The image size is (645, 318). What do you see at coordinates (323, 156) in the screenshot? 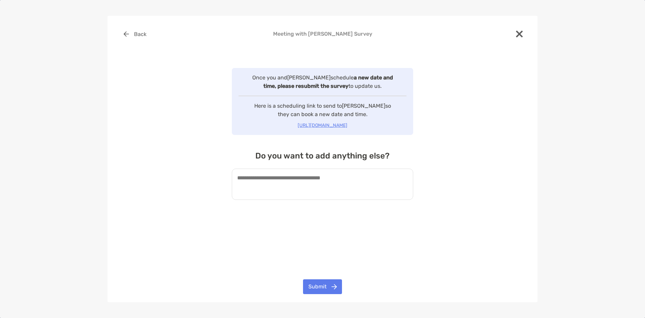
I see `h4: Do you want to add anything else?` at bounding box center [323, 156].